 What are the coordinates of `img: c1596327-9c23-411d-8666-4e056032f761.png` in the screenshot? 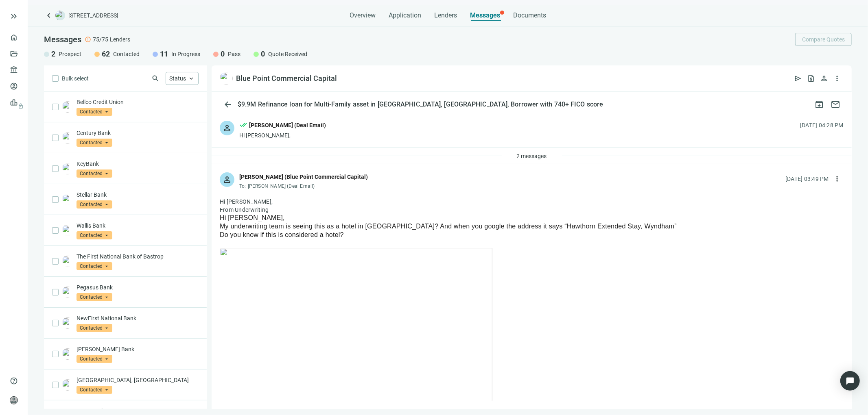 It's located at (68, 107).